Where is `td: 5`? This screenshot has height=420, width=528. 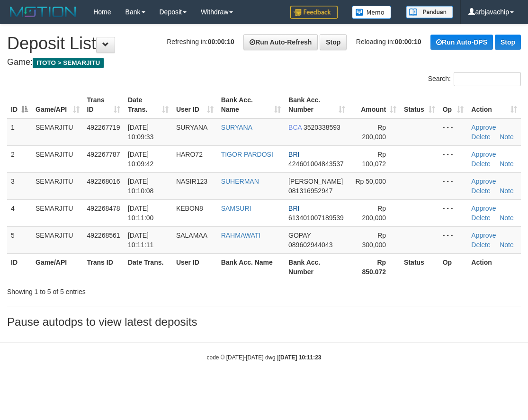 td: 5 is located at coordinates (20, 239).